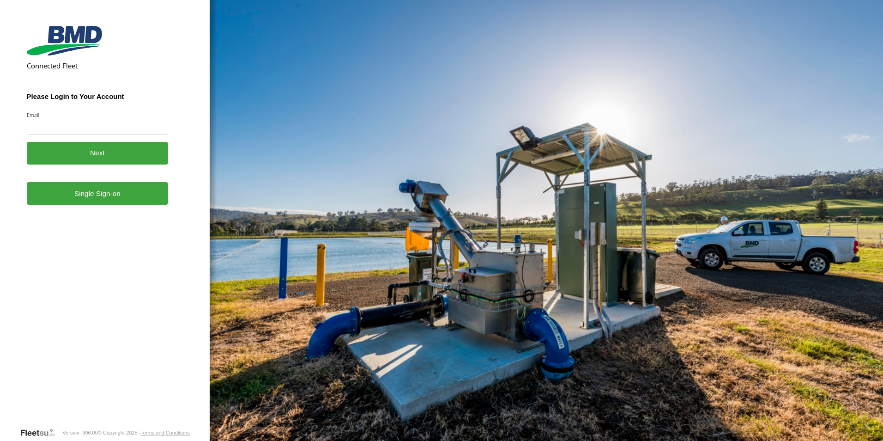 The height and width of the screenshot is (441, 883). What do you see at coordinates (97, 115) in the screenshot?
I see `label: Email` at bounding box center [97, 115].